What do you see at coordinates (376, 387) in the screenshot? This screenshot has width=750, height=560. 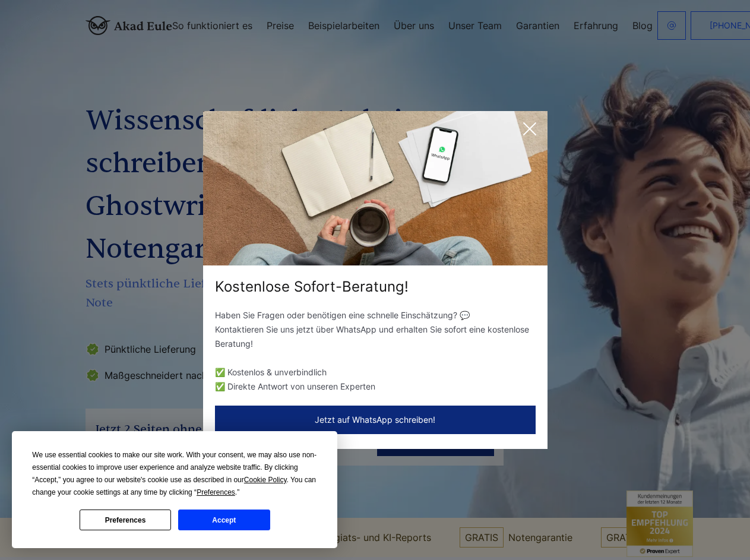 I see `li: ✅ Direkte Antwort von unseren Experten` at bounding box center [376, 387].